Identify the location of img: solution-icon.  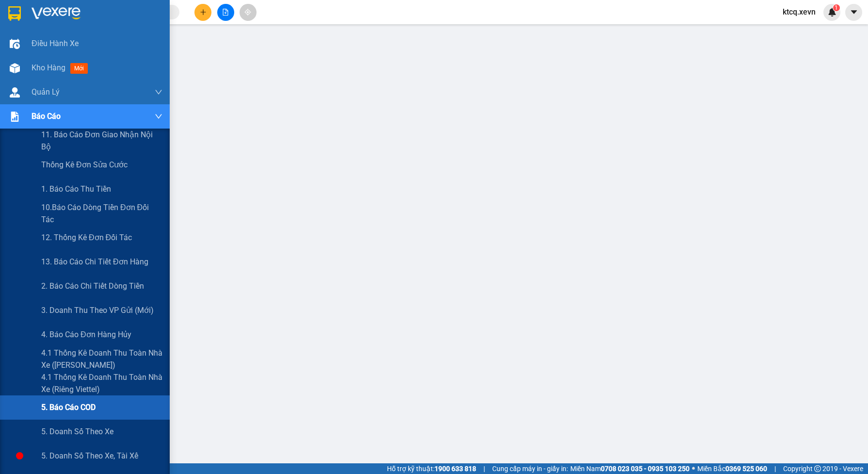
(14, 116).